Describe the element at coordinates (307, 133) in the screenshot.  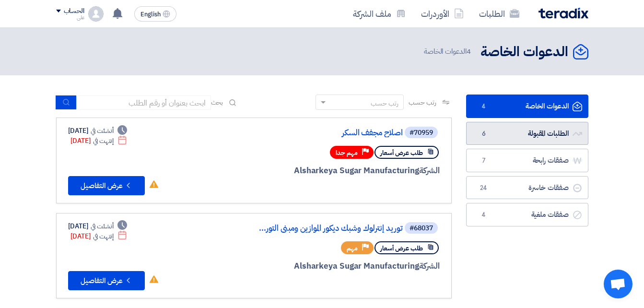
I see `a: اصلاح مجفف السكر` at that location.